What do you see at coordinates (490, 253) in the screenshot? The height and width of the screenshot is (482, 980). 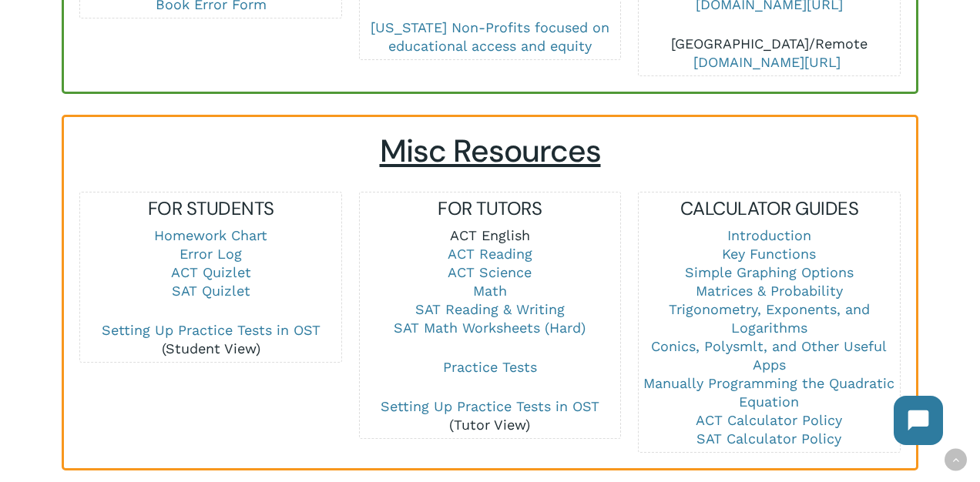 I see `a: ACT Reading` at bounding box center [490, 253].